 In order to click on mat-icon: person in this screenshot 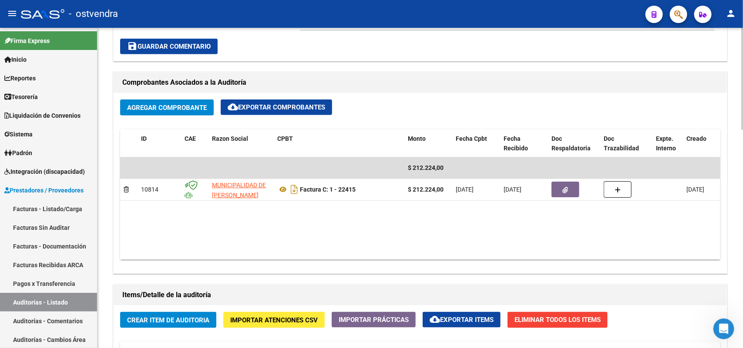, I will do `click(730, 13)`.